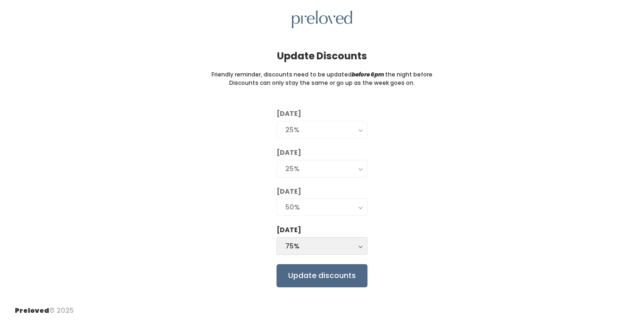 Image resolution: width=644 pixels, height=323 pixels. Describe the element at coordinates (322, 56) in the screenshot. I see `h4: Update Discounts` at that location.